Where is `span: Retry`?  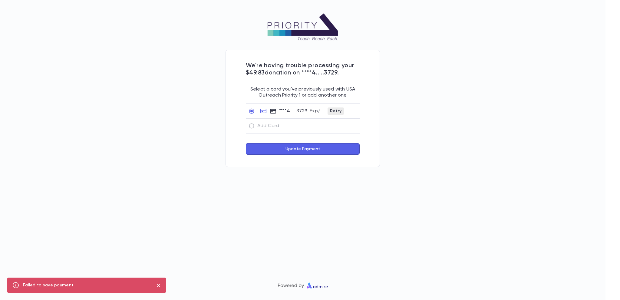
span: Retry is located at coordinates (336, 111).